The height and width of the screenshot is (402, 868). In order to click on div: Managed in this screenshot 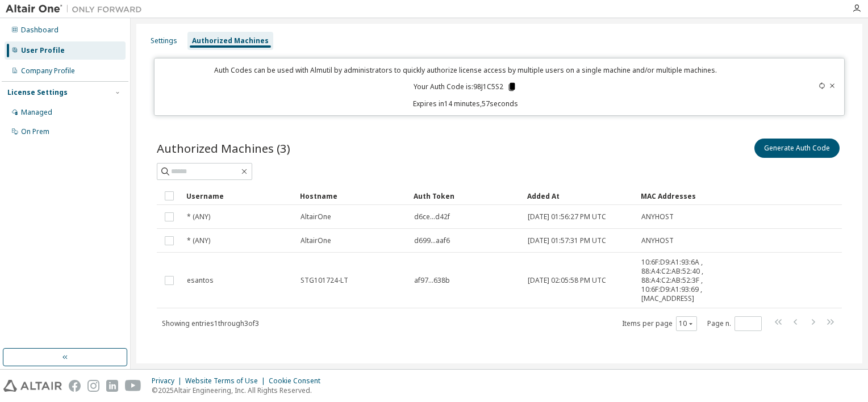, I will do `click(37, 112)`.